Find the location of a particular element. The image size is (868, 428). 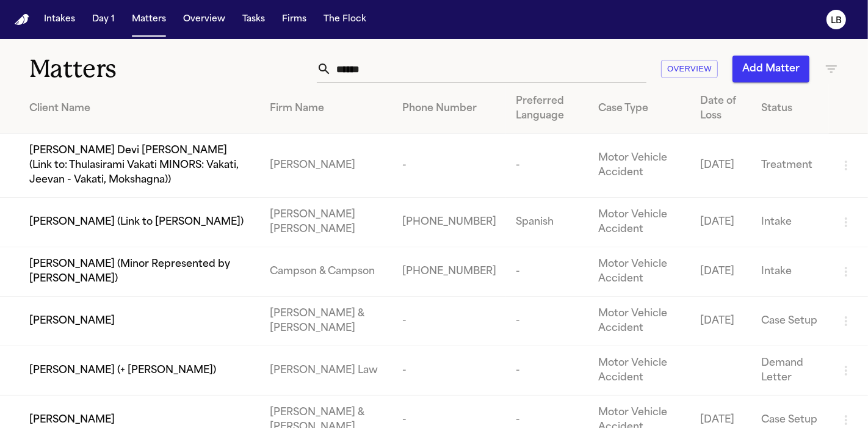

div: Status is located at coordinates (789, 109).